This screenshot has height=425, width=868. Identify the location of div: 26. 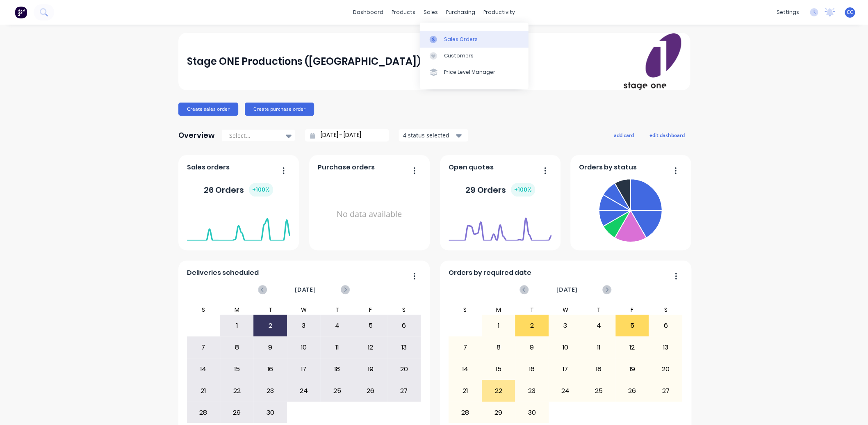
(370, 391).